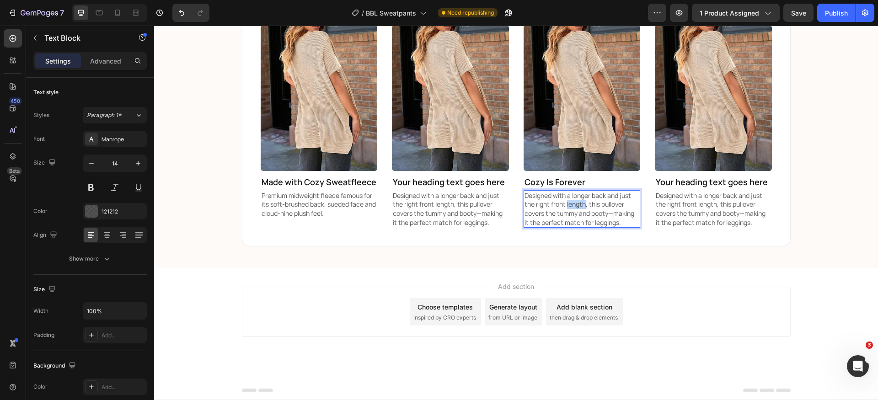 The width and height of the screenshot is (878, 400). What do you see at coordinates (46, 235) in the screenshot?
I see `div: Align` at bounding box center [46, 235].